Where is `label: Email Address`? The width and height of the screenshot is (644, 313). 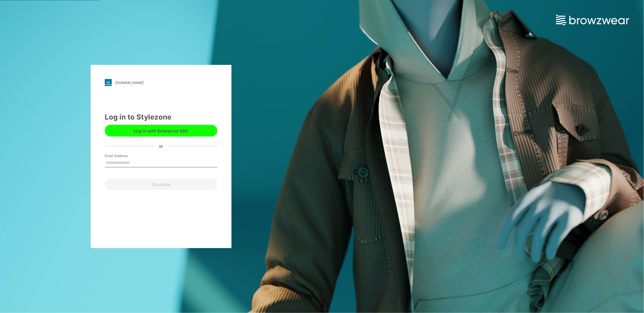
label: Email Address is located at coordinates (125, 156).